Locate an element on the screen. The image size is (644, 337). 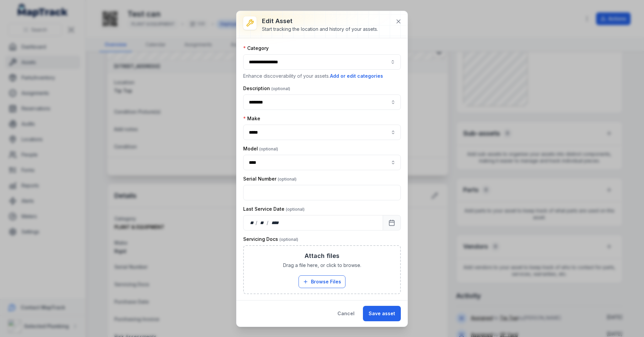
button: Calendar is located at coordinates (392, 223).